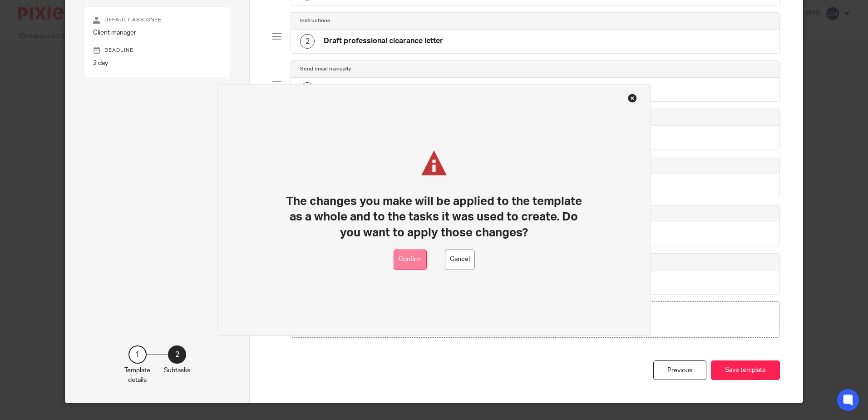 The width and height of the screenshot is (868, 420). What do you see at coordinates (138, 354) in the screenshot?
I see `div: 1` at bounding box center [138, 354].